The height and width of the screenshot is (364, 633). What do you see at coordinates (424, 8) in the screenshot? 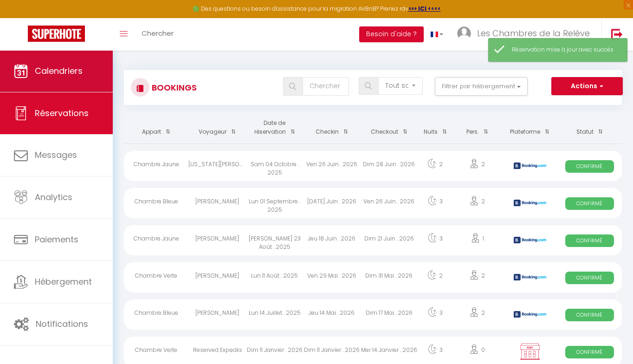
I see `strong: >>> ICI <<<<` at bounding box center [424, 8].